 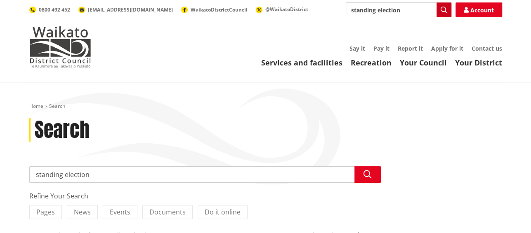 What do you see at coordinates (282, 9) in the screenshot?
I see `a: @WaikatoDistrict` at bounding box center [282, 9].